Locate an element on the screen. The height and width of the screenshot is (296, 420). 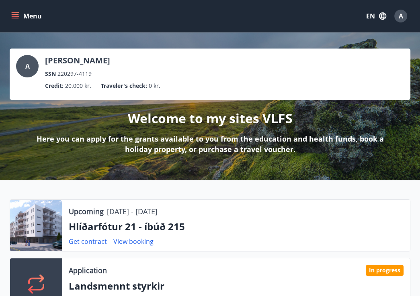
p: Here you can apply for the grants available to you from the education and health funds, book a ho... is located at coordinates (210, 144).